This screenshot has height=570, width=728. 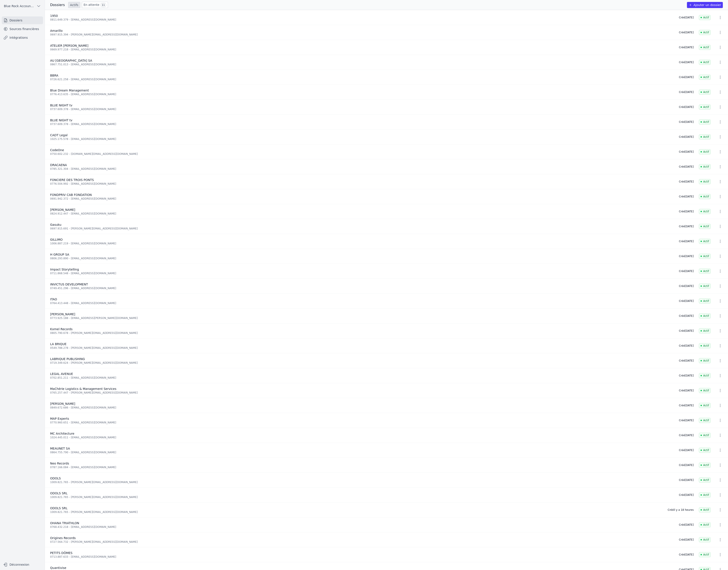 I want to click on span: FONCIERE DES TROIS PONTS, so click(x=72, y=180).